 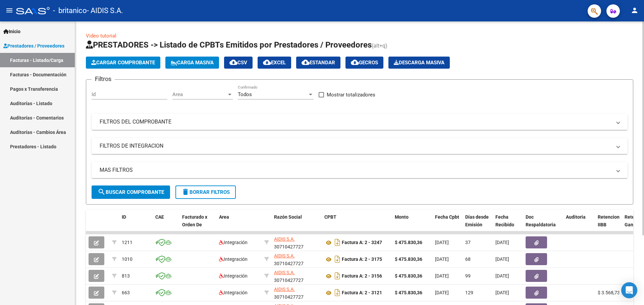 What do you see at coordinates (239, 225) in the screenshot?
I see `datatable-header-cell: Area` at bounding box center [239, 225].